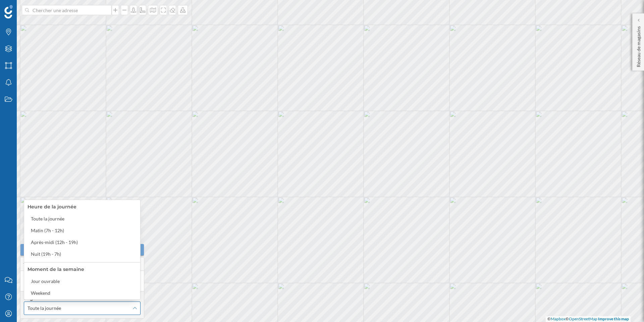  What do you see at coordinates (44, 308) in the screenshot?
I see `span: Toute la journée` at bounding box center [44, 308].